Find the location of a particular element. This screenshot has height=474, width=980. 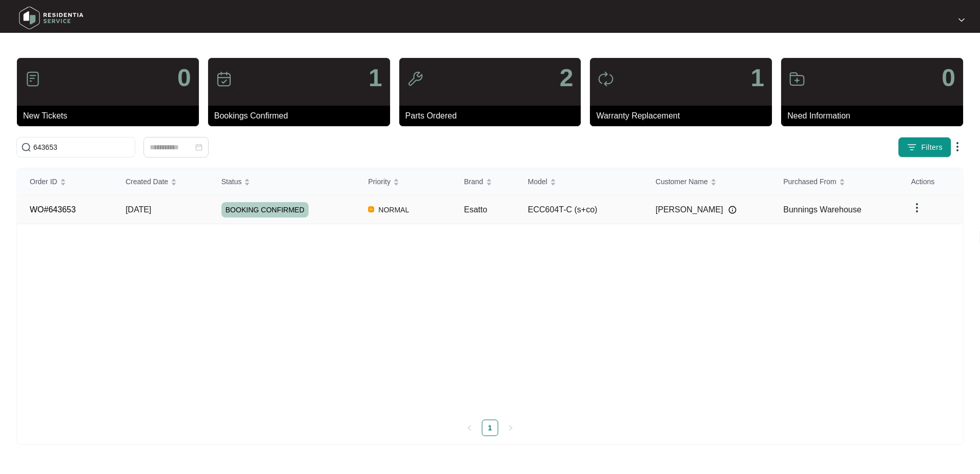

th: Created Date is located at coordinates (161, 181).